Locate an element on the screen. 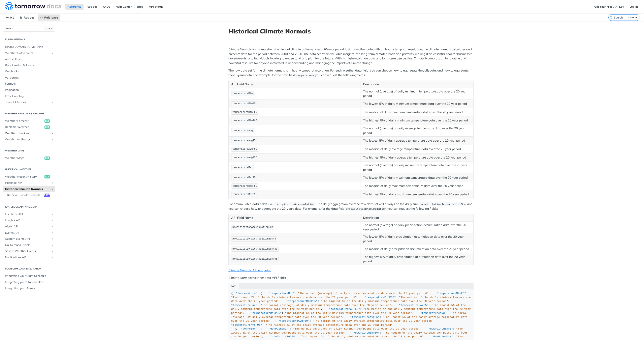 The image size is (644, 340). span: "temperatureAvg" is located at coordinates (433, 313).